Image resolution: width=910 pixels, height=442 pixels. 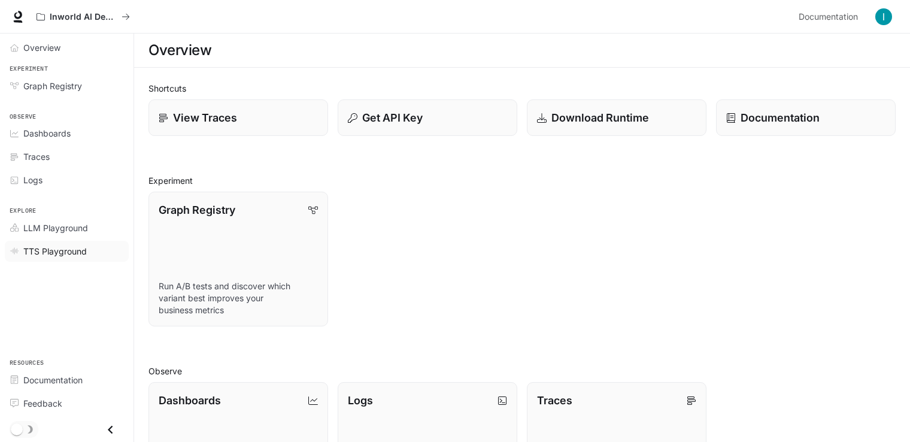 What do you see at coordinates (522, 88) in the screenshot?
I see `h2: Shortcuts` at bounding box center [522, 88].